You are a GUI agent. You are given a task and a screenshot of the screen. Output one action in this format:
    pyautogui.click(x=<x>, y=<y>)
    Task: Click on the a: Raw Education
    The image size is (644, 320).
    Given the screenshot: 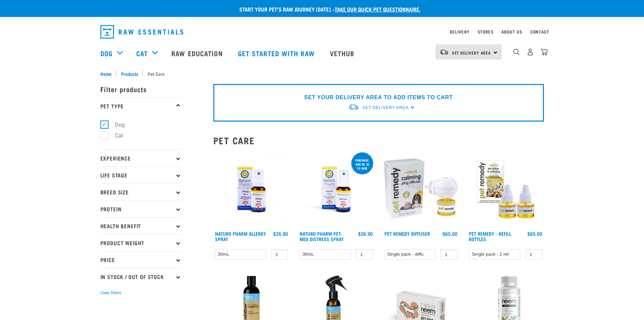 What is the action you would take?
    pyautogui.click(x=198, y=53)
    